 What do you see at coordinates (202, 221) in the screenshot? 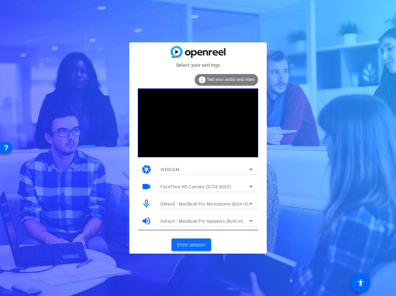
I see `span: Default - MacBook Pro Speakers (Built-in)` at bounding box center [202, 221].